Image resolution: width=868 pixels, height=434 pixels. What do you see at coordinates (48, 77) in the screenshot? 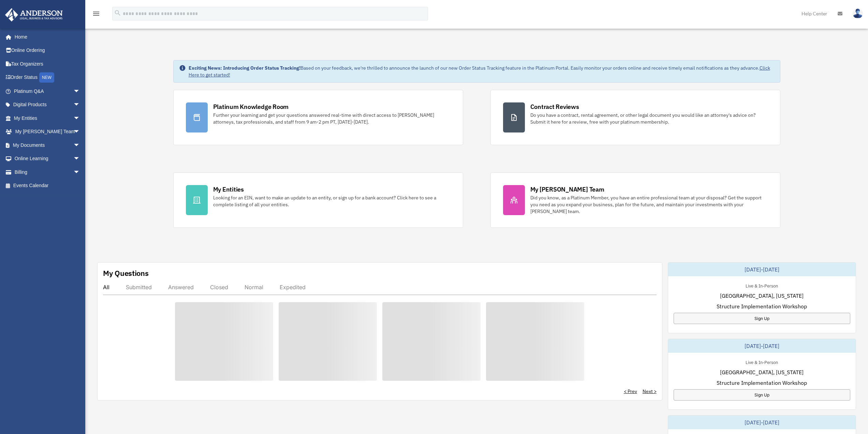
I see `a: Order StatusNEW` at bounding box center [48, 77].